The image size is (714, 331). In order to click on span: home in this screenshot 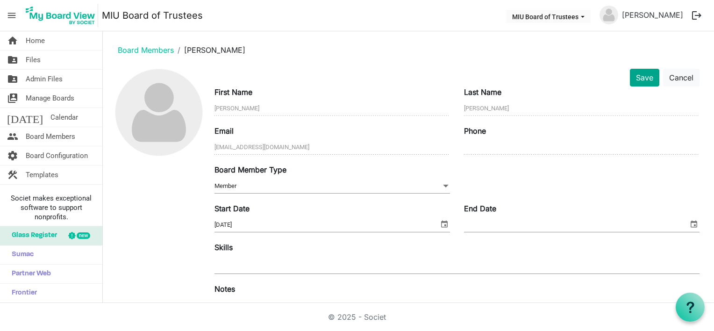, I will do `click(13, 41)`.